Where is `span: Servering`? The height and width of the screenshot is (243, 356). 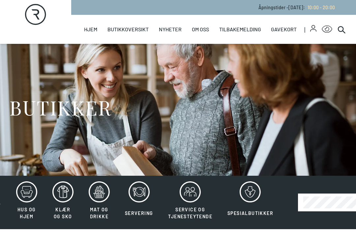 span: Servering is located at coordinates (139, 213).